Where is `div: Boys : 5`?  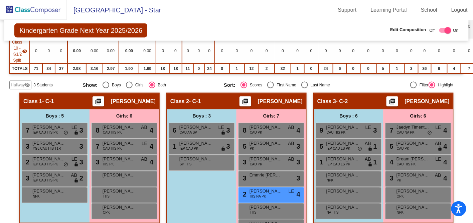
div: Boys : 5 is located at coordinates (55, 116).